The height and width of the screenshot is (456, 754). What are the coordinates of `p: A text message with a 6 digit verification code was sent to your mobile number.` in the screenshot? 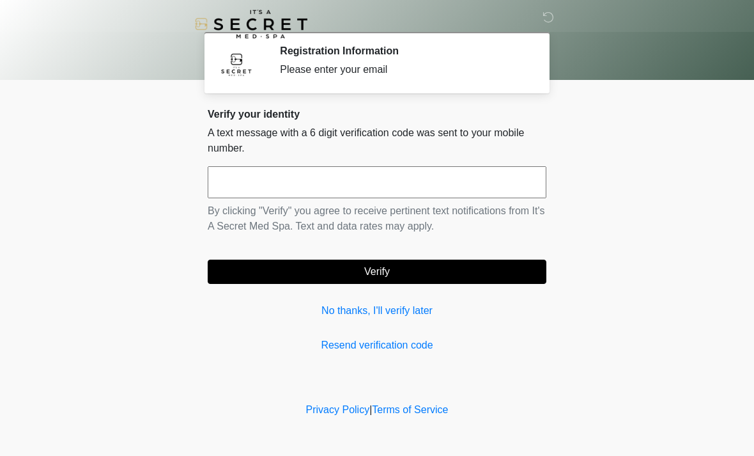 It's located at (377, 141).